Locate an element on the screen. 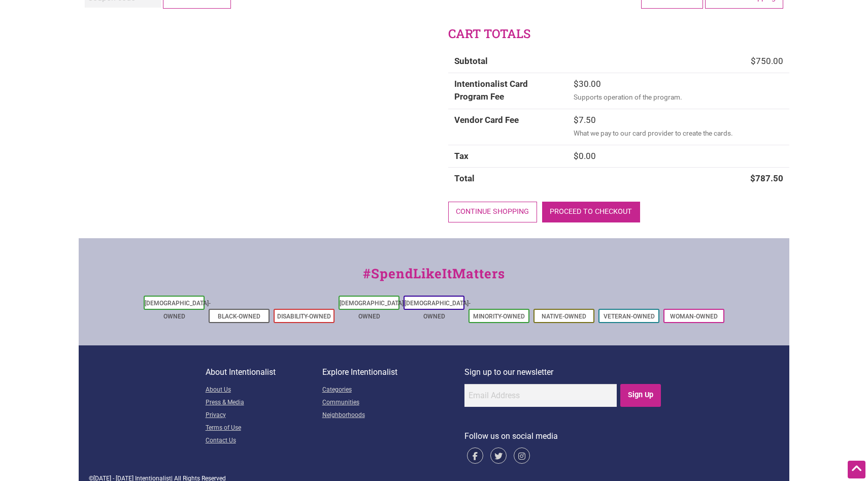  a: Black-Owned is located at coordinates (239, 317).